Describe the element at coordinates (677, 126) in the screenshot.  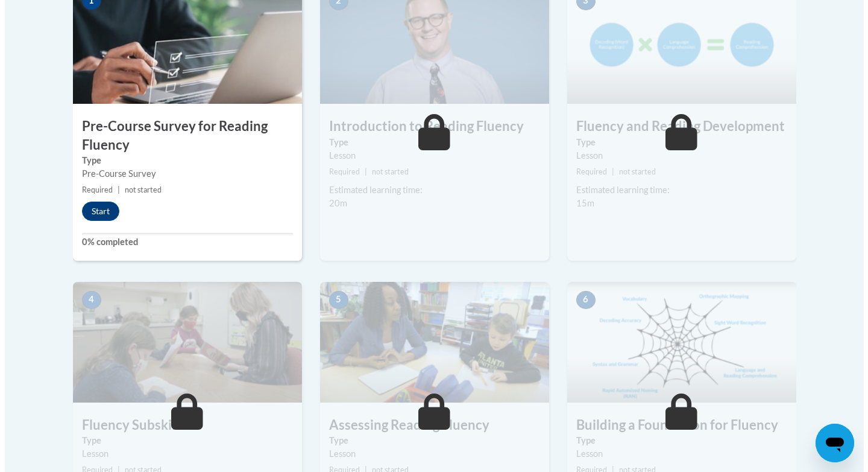
I see `h3: Fluency and Reading Development` at that location.